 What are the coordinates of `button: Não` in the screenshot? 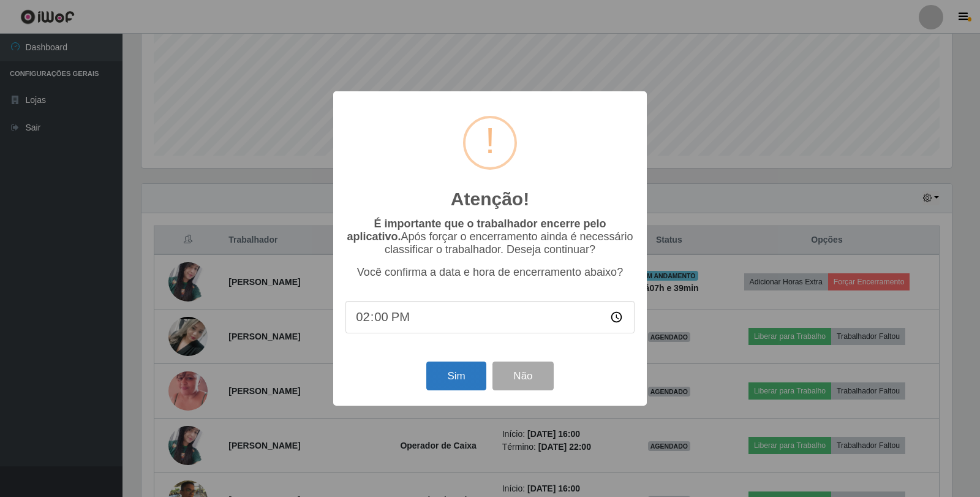 It's located at (523, 375).